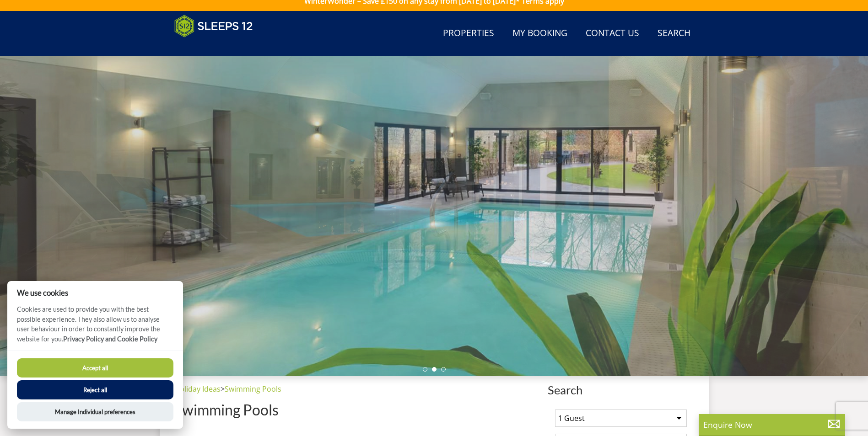 This screenshot has height=436, width=868. I want to click on button: Manage Individual preferences, so click(95, 412).